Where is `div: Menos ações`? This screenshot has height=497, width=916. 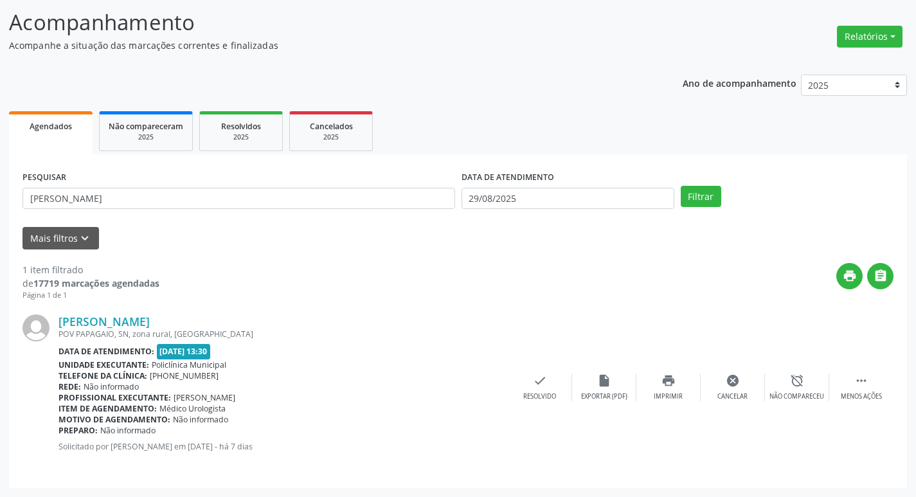
div: Menos ações is located at coordinates (861, 397).